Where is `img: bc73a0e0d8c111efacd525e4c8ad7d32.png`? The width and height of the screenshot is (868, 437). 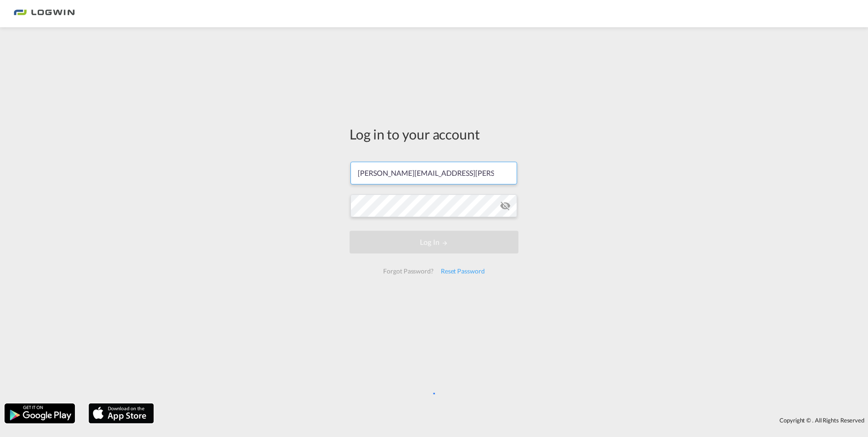 img: bc73a0e0d8c111efacd525e4c8ad7d32.png is located at coordinates (44, 13).